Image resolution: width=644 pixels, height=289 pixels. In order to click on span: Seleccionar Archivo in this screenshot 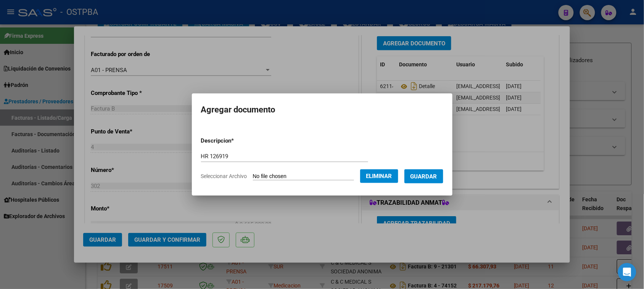, I will do `click(224, 176)`.